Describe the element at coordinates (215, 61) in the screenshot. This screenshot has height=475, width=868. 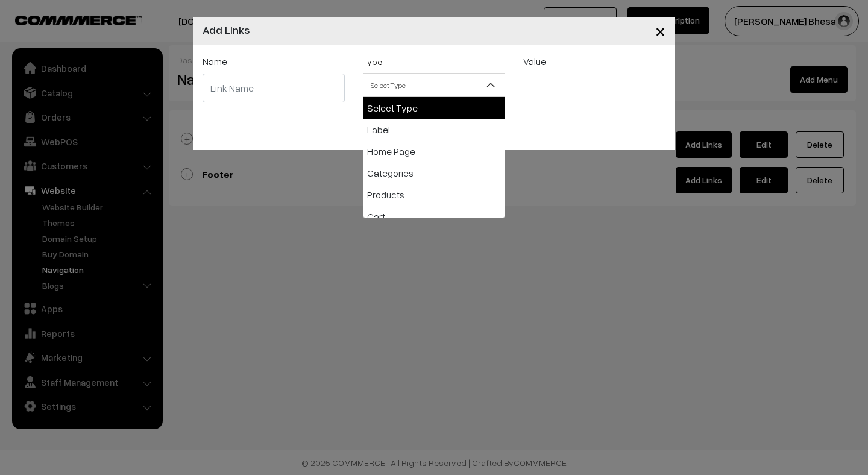
I see `label: Name` at that location.